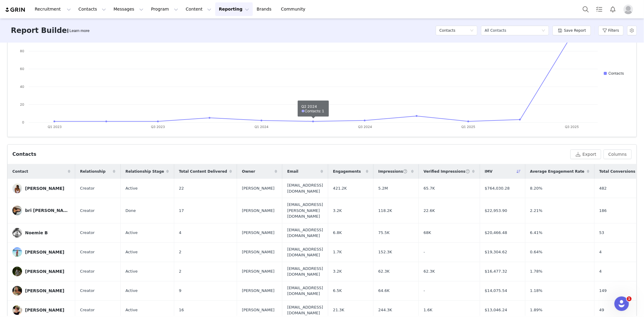 The image size is (644, 317). Describe the element at coordinates (198, 9) in the screenshot. I see `button: Content` at that location.